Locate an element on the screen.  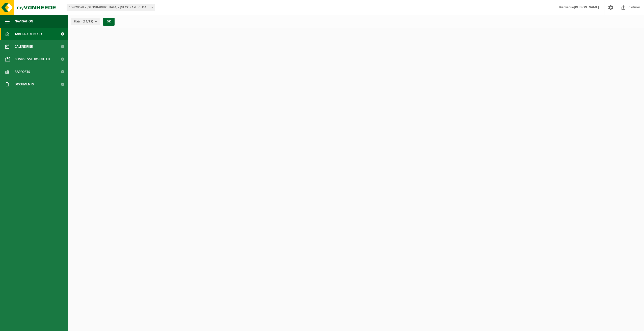
span: Navigation is located at coordinates (24, 21).